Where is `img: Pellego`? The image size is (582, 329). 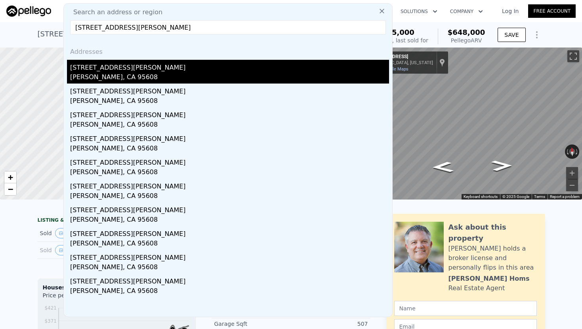 img: Pellego is located at coordinates (29, 11).